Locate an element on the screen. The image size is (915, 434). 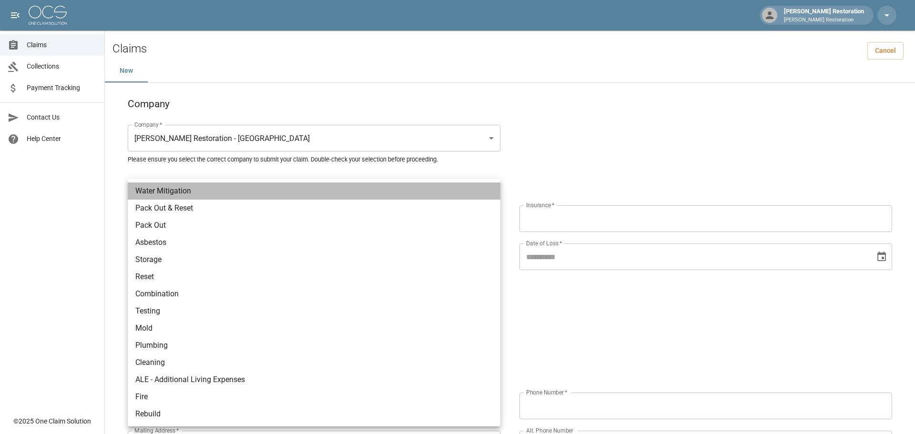
li: Plumbing is located at coordinates (314, 345).